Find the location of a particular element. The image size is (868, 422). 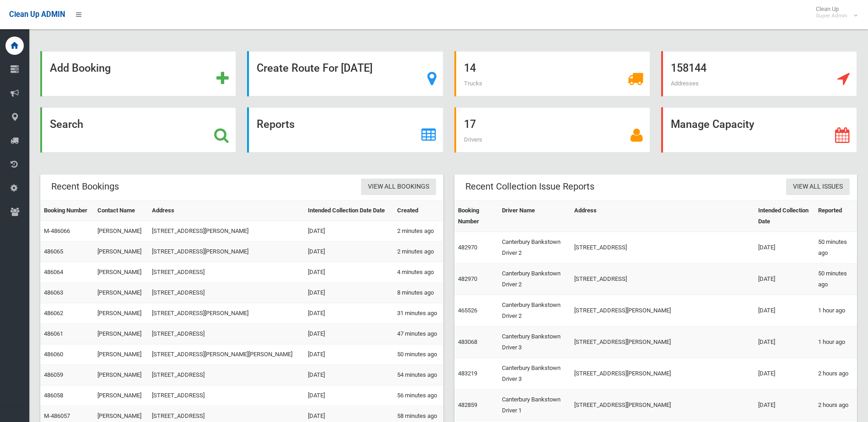

a: 14 Trucks is located at coordinates (552, 73).